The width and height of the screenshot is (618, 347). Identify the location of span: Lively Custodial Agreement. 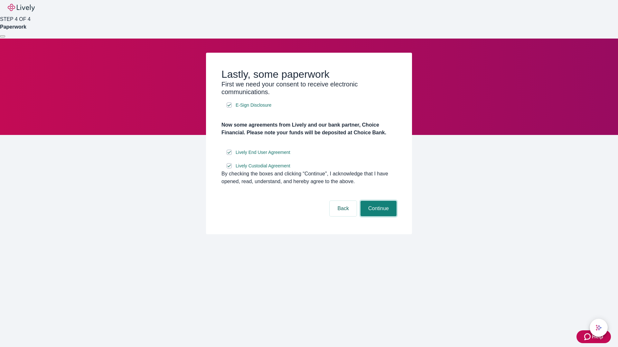
(263, 166).